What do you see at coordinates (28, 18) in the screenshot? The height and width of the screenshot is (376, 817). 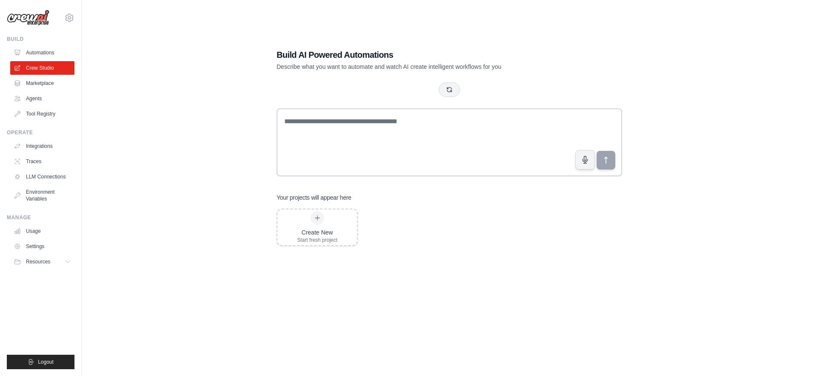 I see `img: Logo` at bounding box center [28, 18].